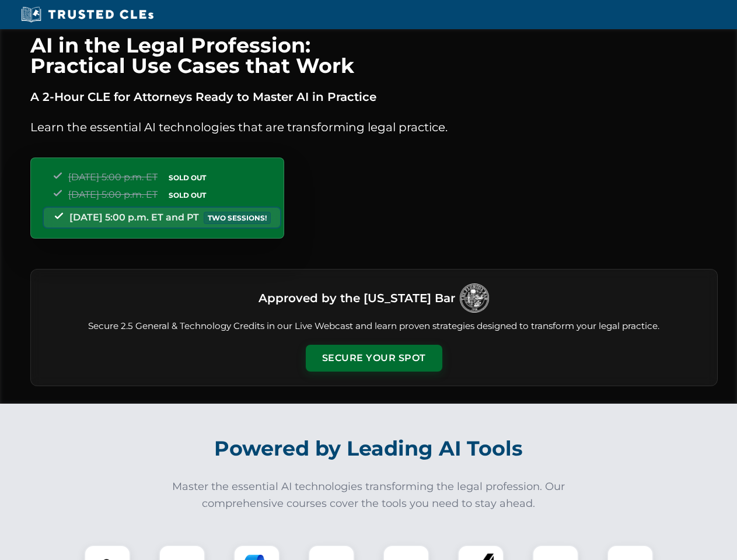 The image size is (737, 560). Describe the element at coordinates (374, 358) in the screenshot. I see `button: Secure Your Spot` at that location.